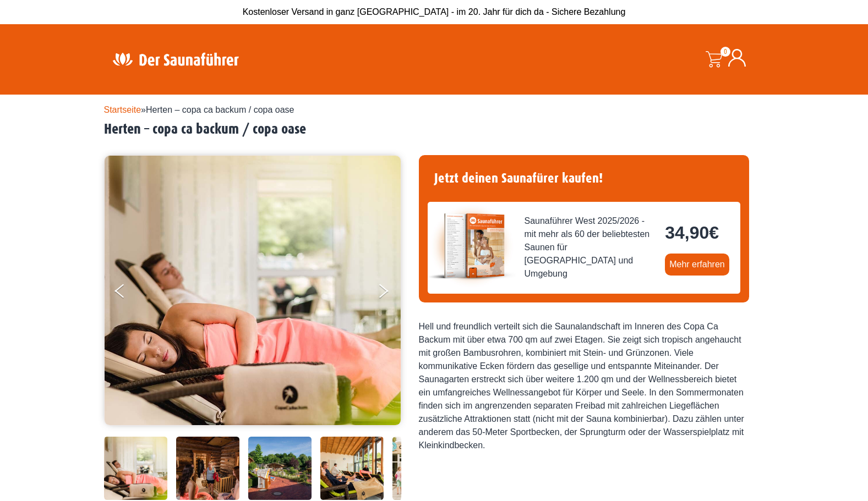 This screenshot has height=501, width=868. What do you see at coordinates (584, 179) in the screenshot?
I see `h4: Jetzt deinen Saunafürer kaufen!` at bounding box center [584, 179].